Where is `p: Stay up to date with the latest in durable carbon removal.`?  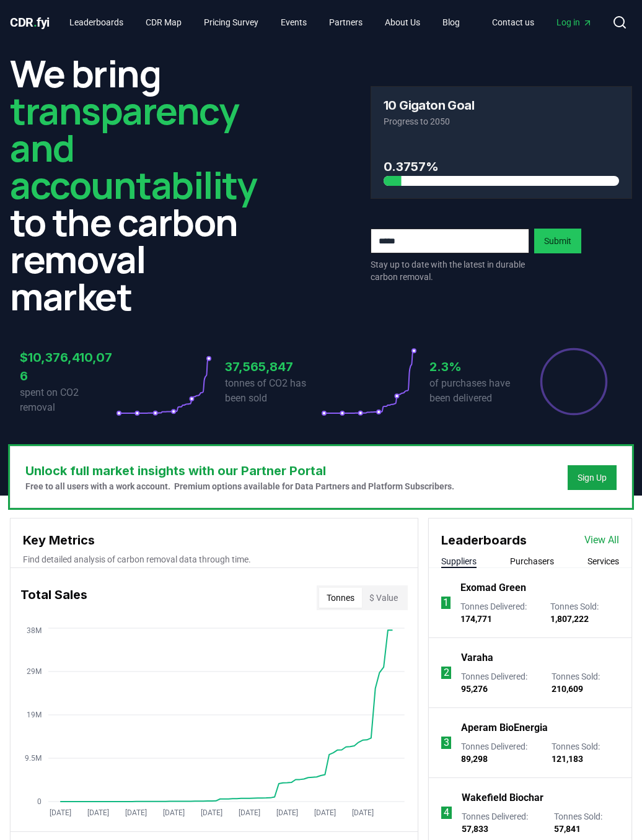 p: Stay up to date with the latest in durable carbon removal. is located at coordinates (449, 271).